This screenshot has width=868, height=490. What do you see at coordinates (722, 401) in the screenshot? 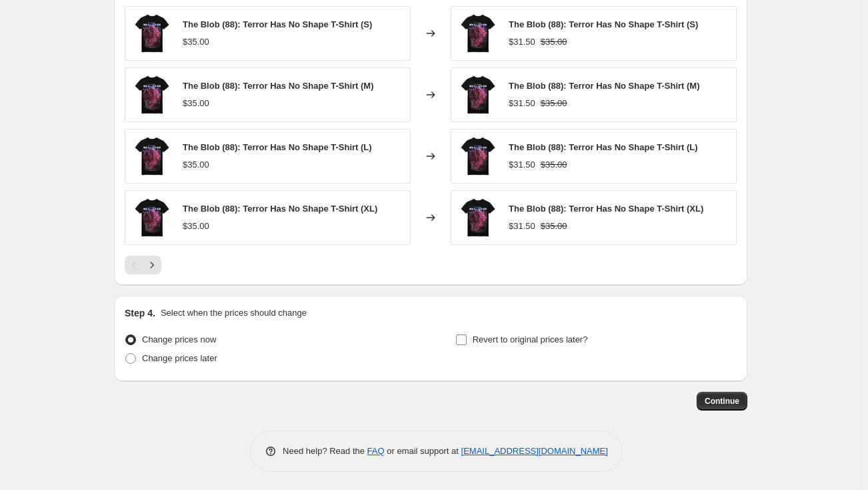
I see `button: Continue` at bounding box center [722, 401].